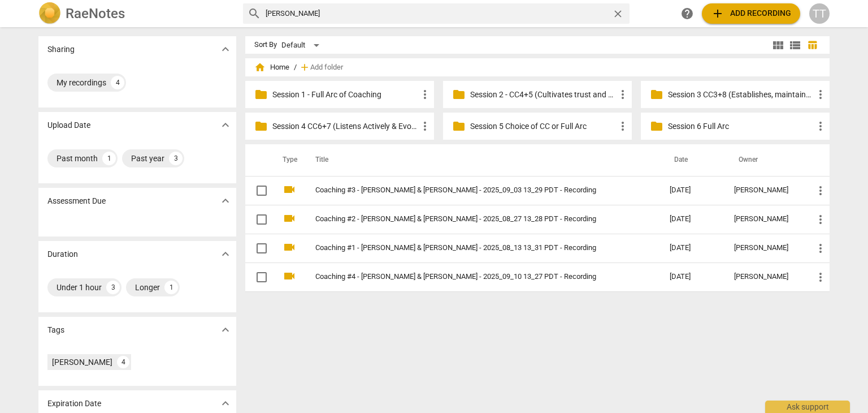 The image size is (868, 413). Describe the element at coordinates (807, 407) in the screenshot. I see `div: Ask support` at that location.